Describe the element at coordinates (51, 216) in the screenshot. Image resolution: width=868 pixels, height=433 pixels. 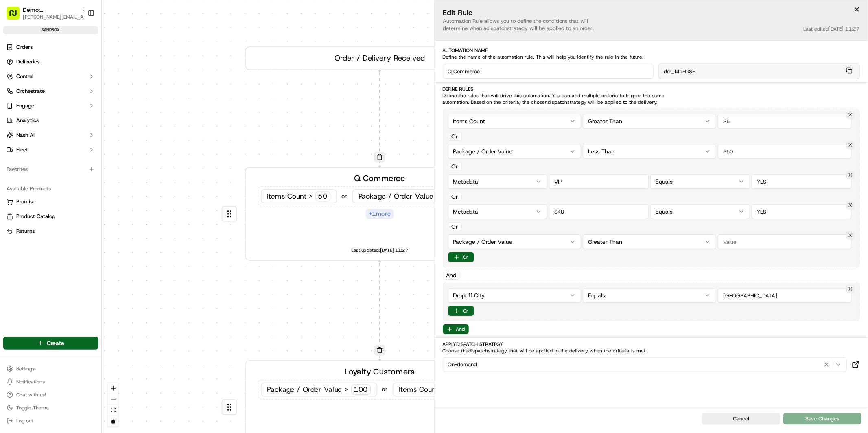
I see `button: Product Catalog` at that location.